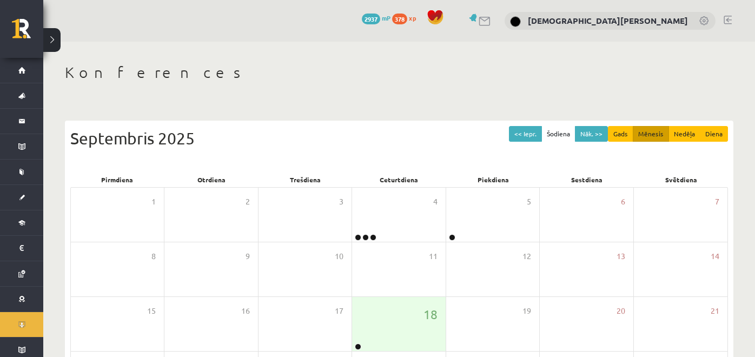 The image size is (755, 357). I want to click on div: Ceturtdiena, so click(399, 180).